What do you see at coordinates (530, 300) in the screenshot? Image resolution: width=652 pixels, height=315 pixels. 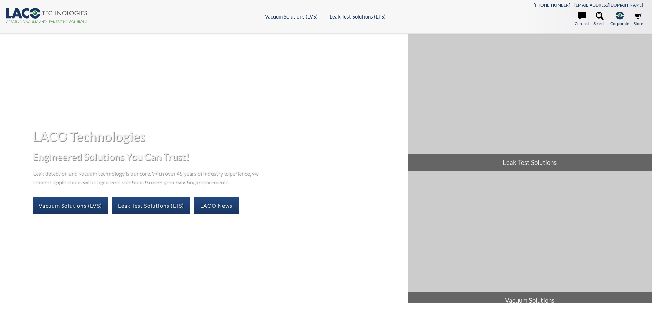 I see `span: Vacuum Solutions` at bounding box center [530, 300].